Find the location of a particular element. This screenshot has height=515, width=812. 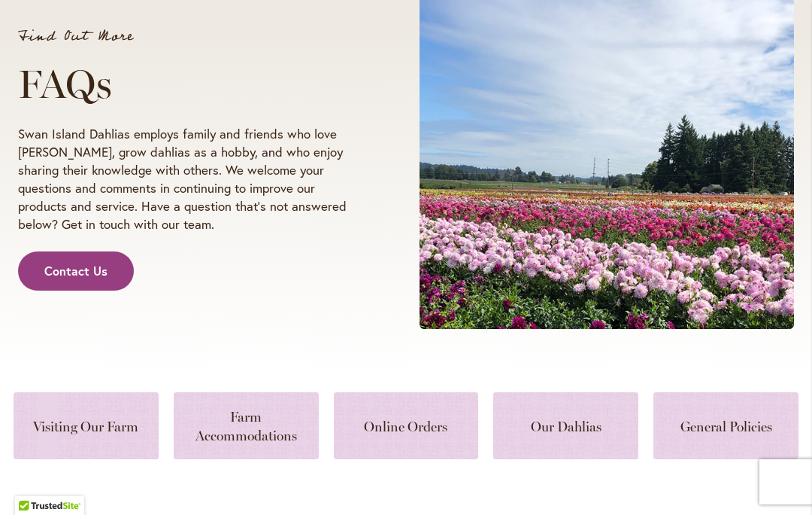

p: Find Out More is located at coordinates (190, 36).